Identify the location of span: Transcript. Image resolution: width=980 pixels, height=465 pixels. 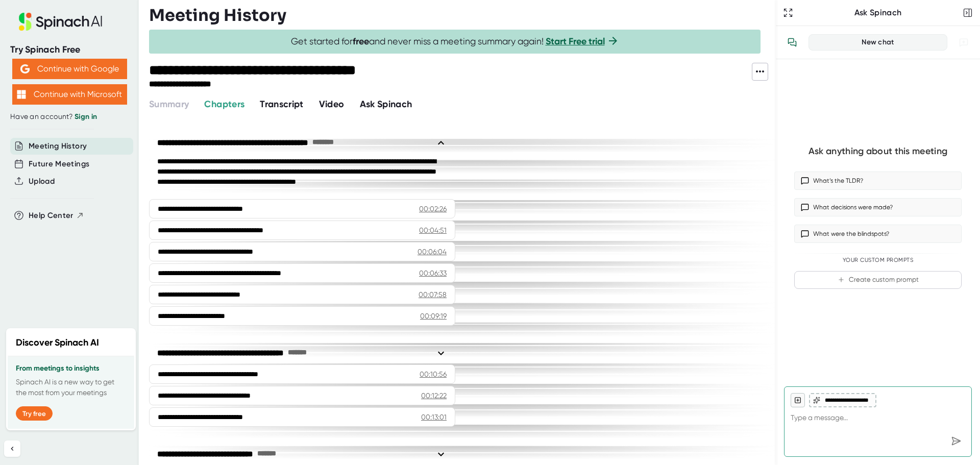
(282, 104).